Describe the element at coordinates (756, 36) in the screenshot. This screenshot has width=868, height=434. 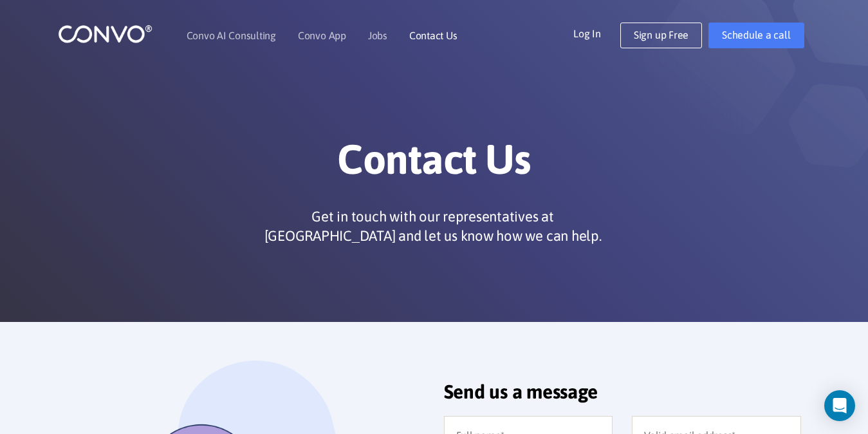
I see `a: Schedule a call` at that location.